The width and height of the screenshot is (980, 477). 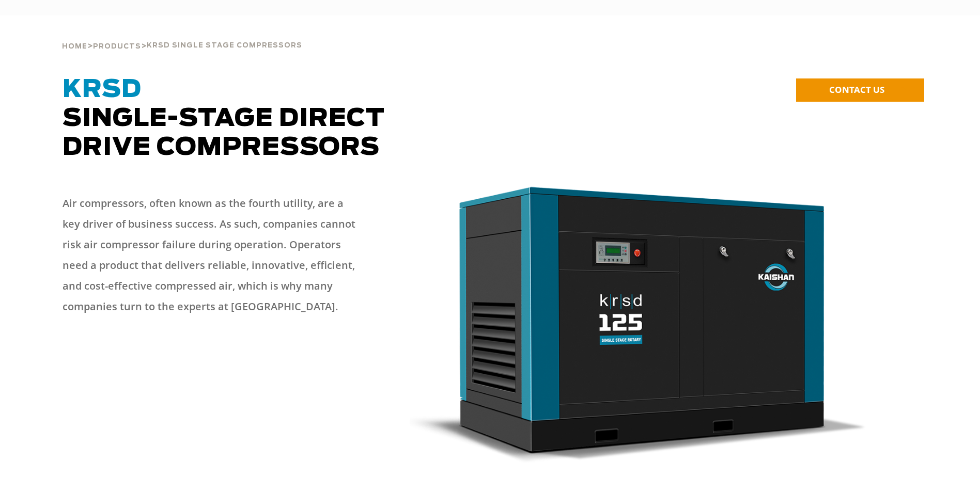 I want to click on span: Products, so click(x=117, y=47).